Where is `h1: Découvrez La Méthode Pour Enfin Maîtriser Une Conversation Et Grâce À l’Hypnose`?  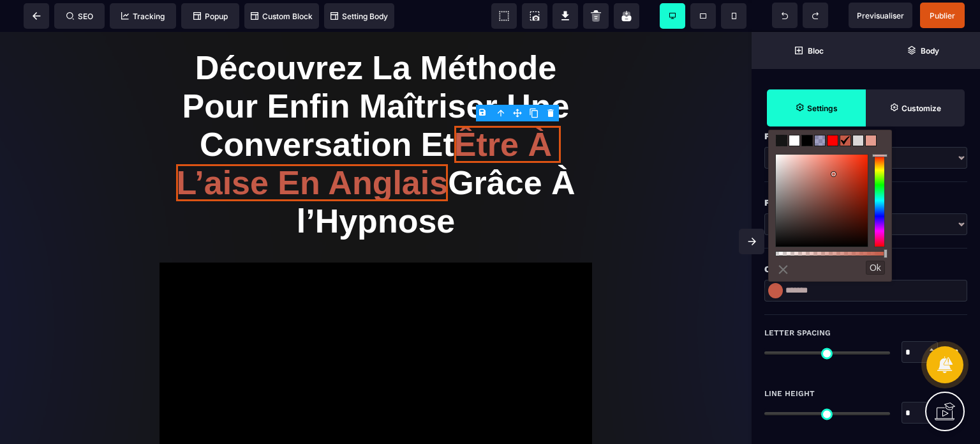 h1: Découvrez La Méthode Pour Enfin Maîtriser Une Conversation Et Grâce À l’Hypnose is located at coordinates (376, 112).